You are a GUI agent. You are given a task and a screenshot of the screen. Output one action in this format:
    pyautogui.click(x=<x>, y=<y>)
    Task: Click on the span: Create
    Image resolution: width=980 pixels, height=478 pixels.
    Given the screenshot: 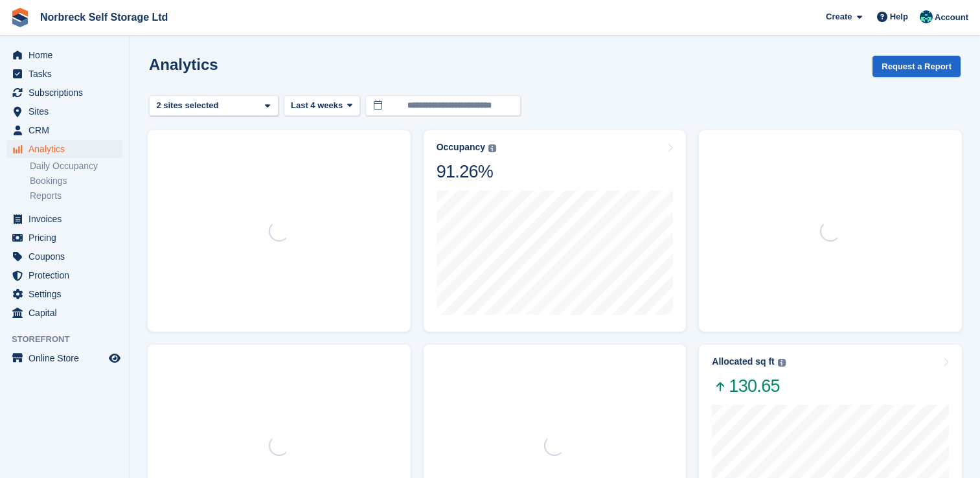 What is the action you would take?
    pyautogui.click(x=839, y=17)
    